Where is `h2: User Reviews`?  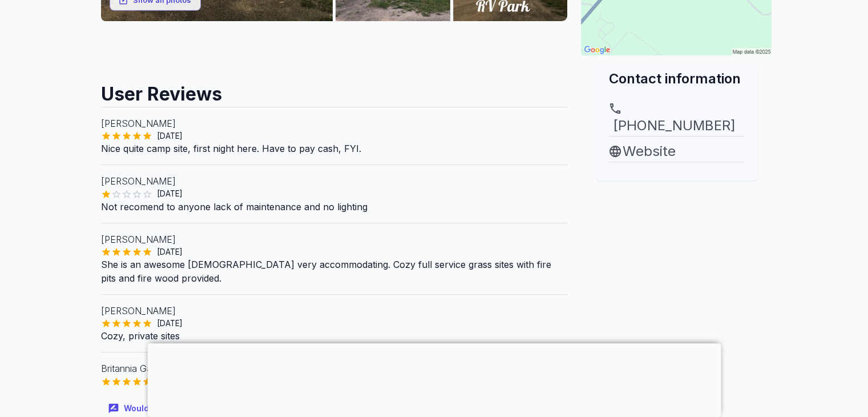
h2: User Reviews is located at coordinates (335, 90).